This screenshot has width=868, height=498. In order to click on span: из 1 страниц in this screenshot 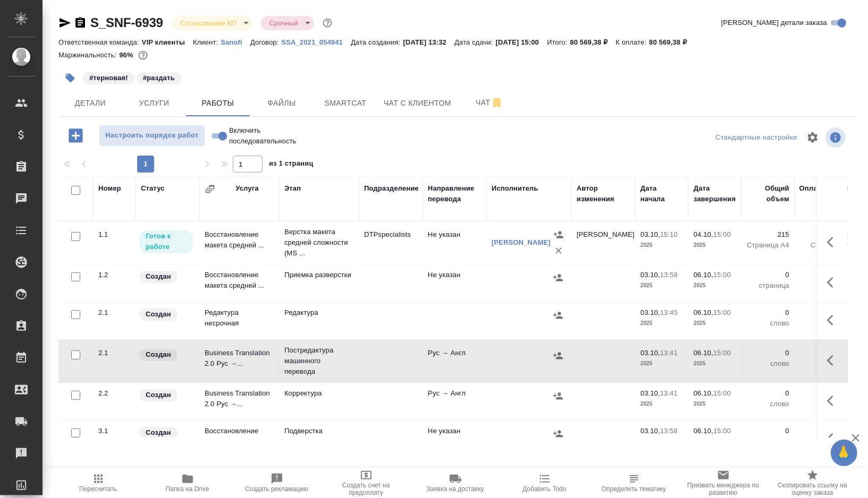, I will do `click(291, 165)`.